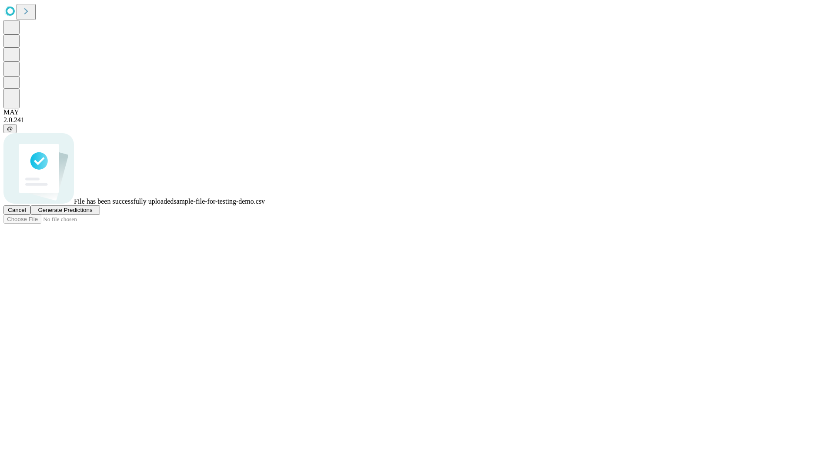  What do you see at coordinates (418, 120) in the screenshot?
I see `div: 2.0.241` at bounding box center [418, 120].